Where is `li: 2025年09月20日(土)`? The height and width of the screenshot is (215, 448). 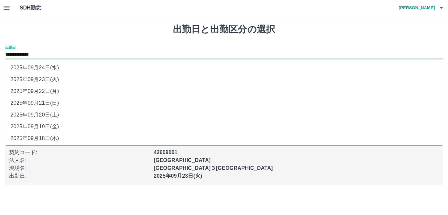
li: 2025年09月20日(土) is located at coordinates (224, 115).